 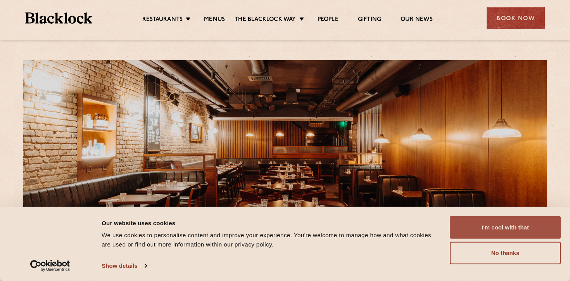 What do you see at coordinates (50, 266) in the screenshot?
I see `a: Usercentrics Cookiebot - opens in a new window` at bounding box center [50, 266].